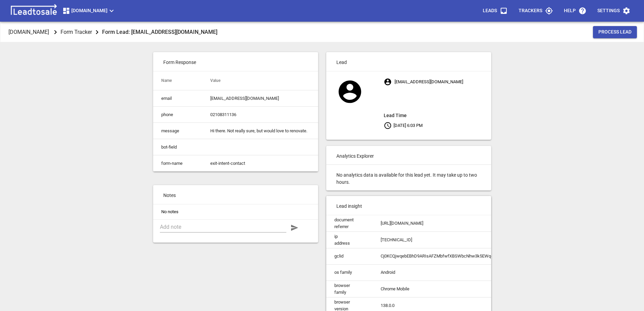 This screenshot has width=644, height=311. What do you see at coordinates (178, 81) in the screenshot?
I see `th: Name` at bounding box center [178, 81].